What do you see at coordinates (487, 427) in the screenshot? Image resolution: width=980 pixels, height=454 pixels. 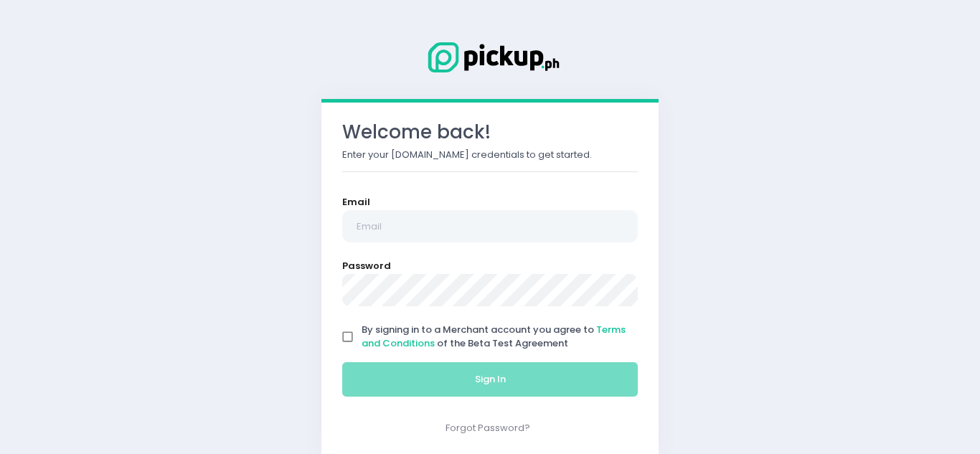 I see `a: Forgot Password?` at bounding box center [487, 427].